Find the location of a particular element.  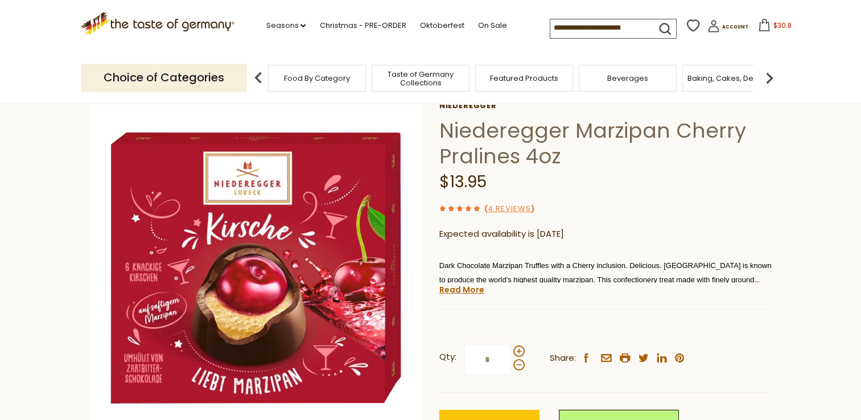

span: $30.8 is located at coordinates (782, 25).